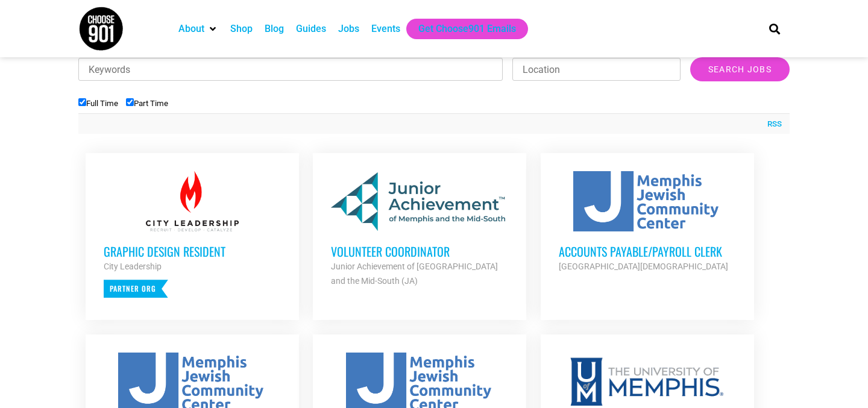  I want to click on div: Search, so click(775, 28).